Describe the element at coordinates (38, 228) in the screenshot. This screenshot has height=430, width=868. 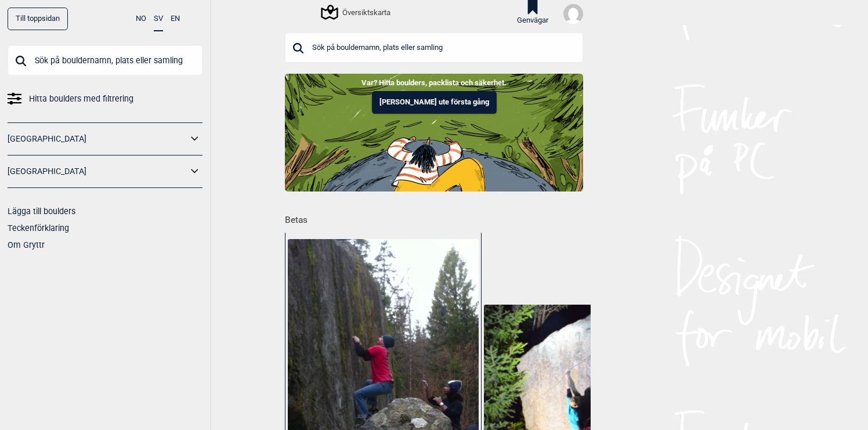
I see `a: Teckenförklaring` at that location.